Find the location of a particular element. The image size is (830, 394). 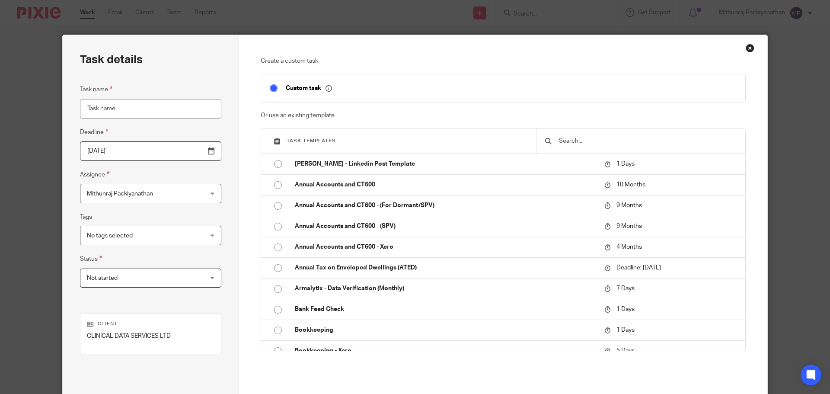

span: 10 Months is located at coordinates (631, 185).